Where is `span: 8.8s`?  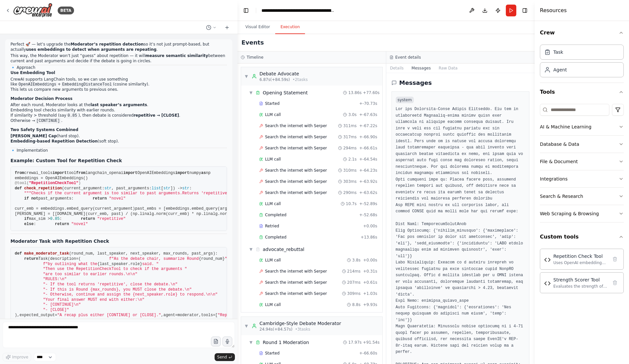 span: 8.8s is located at coordinates (356, 305).